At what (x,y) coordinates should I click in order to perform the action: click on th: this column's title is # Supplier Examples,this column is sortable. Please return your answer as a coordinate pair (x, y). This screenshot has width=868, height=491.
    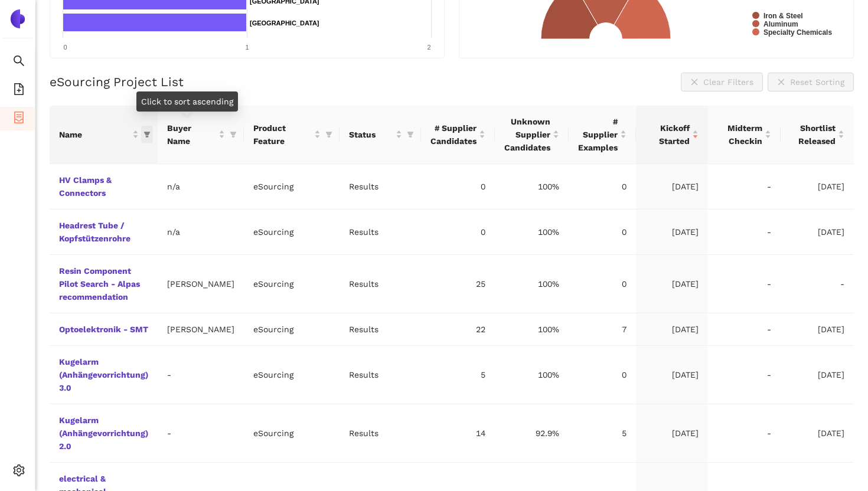
    Looking at the image, I should click on (602, 135).